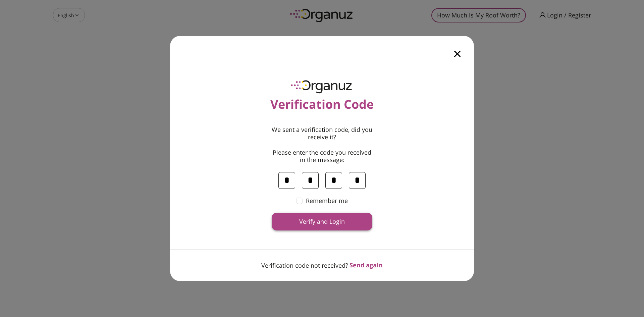 The width and height of the screenshot is (644, 317). What do you see at coordinates (326, 201) in the screenshot?
I see `span: Remember me` at bounding box center [326, 201].